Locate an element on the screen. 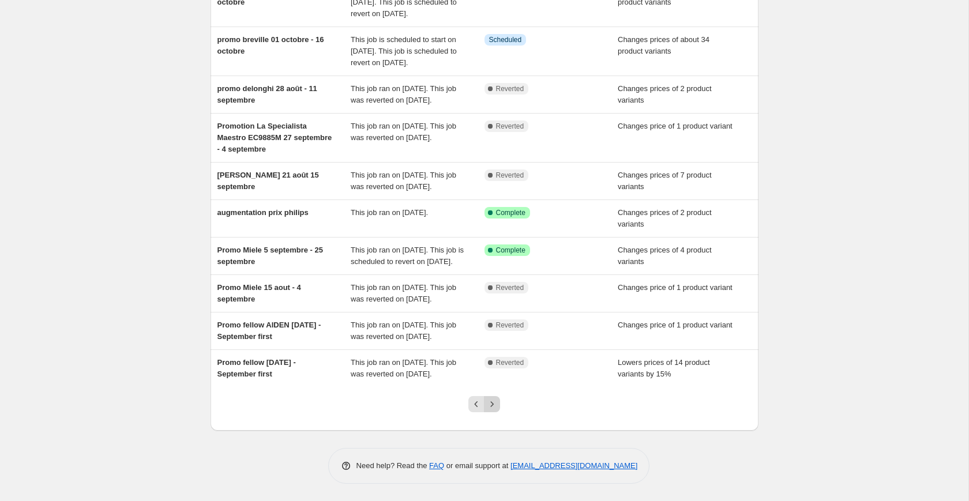  span: Need help? Read the is located at coordinates (393, 465).